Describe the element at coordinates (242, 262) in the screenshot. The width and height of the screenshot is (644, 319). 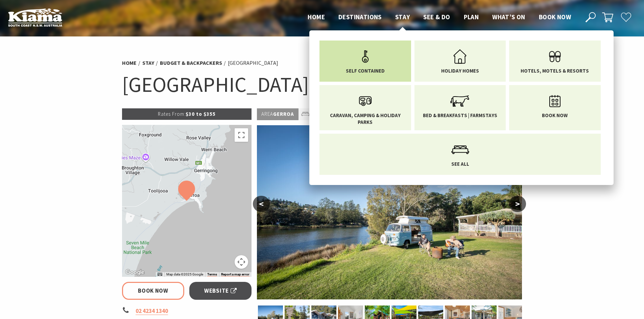
I see `button: Map camera controls` at that location.